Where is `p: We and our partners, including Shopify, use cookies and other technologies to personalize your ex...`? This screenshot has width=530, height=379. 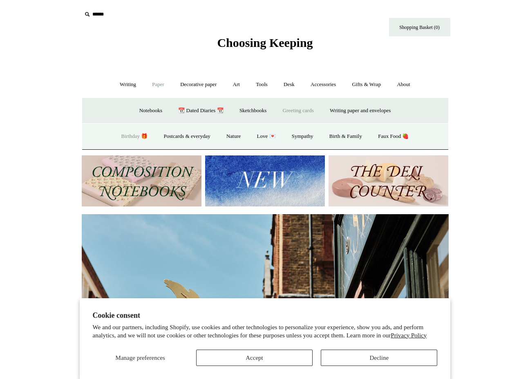 p: We and our partners, including Shopify, use cookies and other technologies to personalize your ex... is located at coordinates (265, 332).